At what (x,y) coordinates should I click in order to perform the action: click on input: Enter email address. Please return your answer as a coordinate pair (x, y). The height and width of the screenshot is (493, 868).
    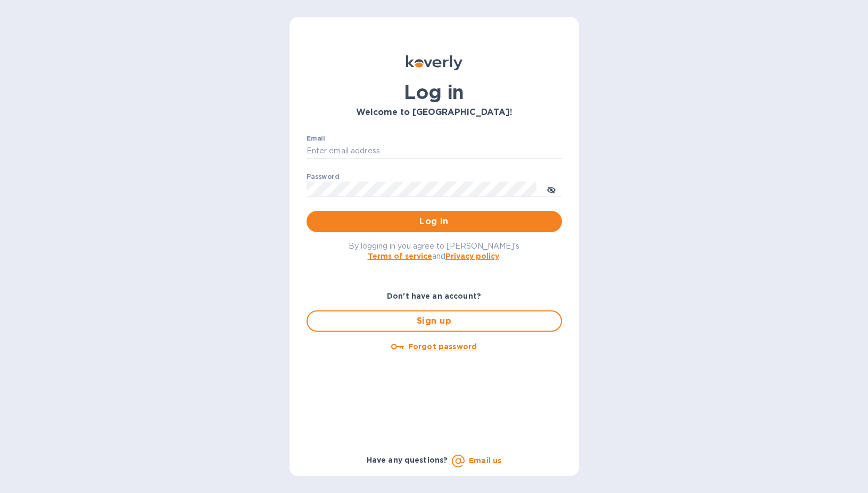
    Looking at the image, I should click on (434, 151).